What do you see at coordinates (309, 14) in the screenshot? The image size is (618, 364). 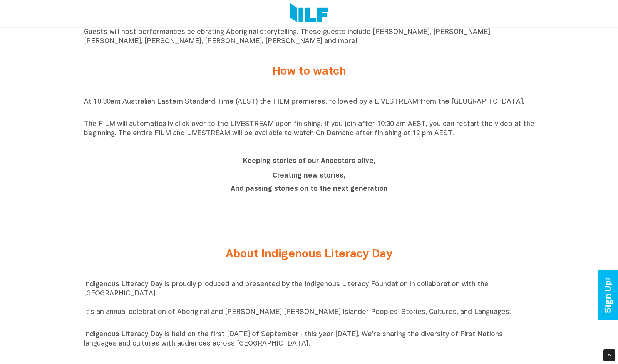 I see `img: Logo` at bounding box center [309, 14].